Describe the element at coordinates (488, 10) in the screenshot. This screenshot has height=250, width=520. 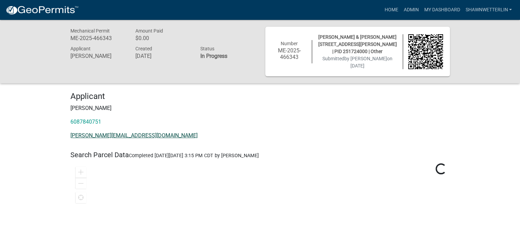
I see `a: ShawnWetterlin` at that location.